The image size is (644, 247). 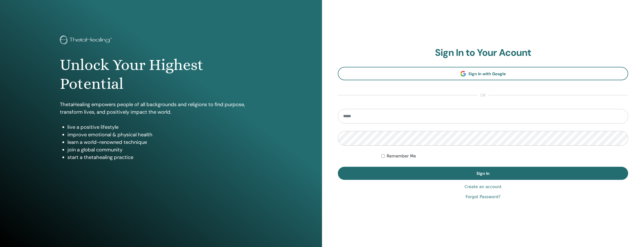 What do you see at coordinates (487, 74) in the screenshot?
I see `span: Sign In with Google` at bounding box center [487, 74].